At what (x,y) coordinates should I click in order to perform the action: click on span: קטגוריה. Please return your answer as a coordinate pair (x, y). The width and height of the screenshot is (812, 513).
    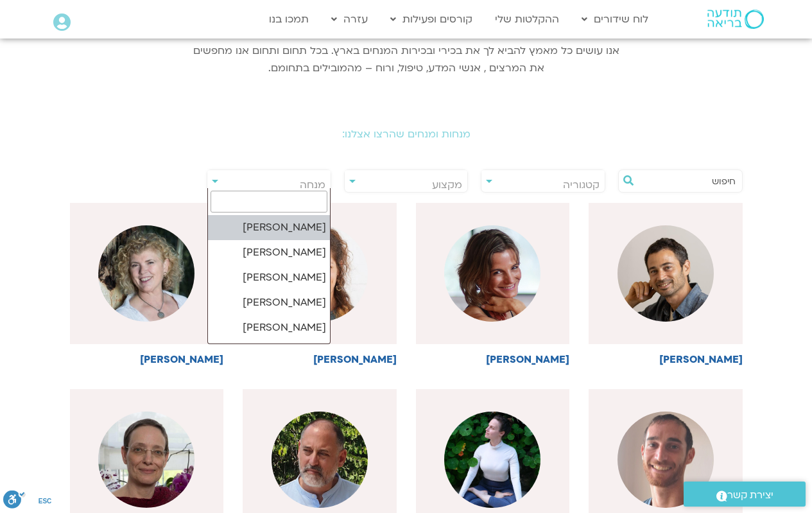
    Looking at the image, I should click on (581, 185).